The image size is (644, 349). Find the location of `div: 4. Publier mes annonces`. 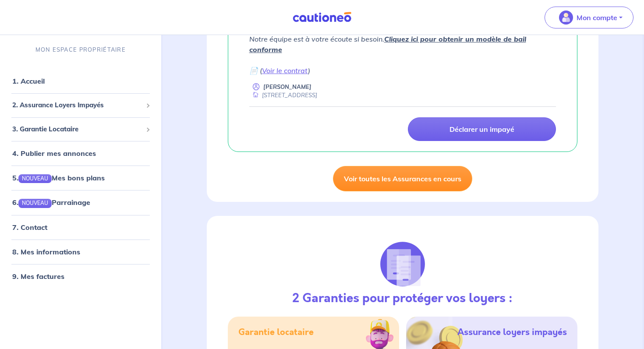

div: 4. Publier mes annonces is located at coordinates (81, 153).